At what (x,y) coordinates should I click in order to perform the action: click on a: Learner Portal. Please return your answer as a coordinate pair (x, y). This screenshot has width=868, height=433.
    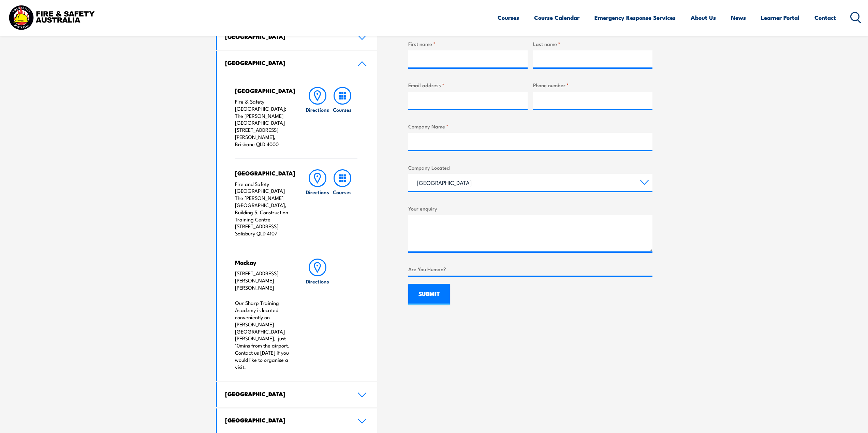
    Looking at the image, I should click on (780, 17).